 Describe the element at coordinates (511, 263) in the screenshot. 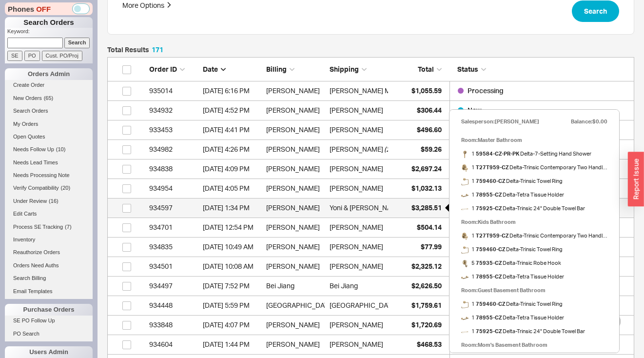

I see `a: 5 75935-CZ Delta-Trinsic Robe Hook` at that location.